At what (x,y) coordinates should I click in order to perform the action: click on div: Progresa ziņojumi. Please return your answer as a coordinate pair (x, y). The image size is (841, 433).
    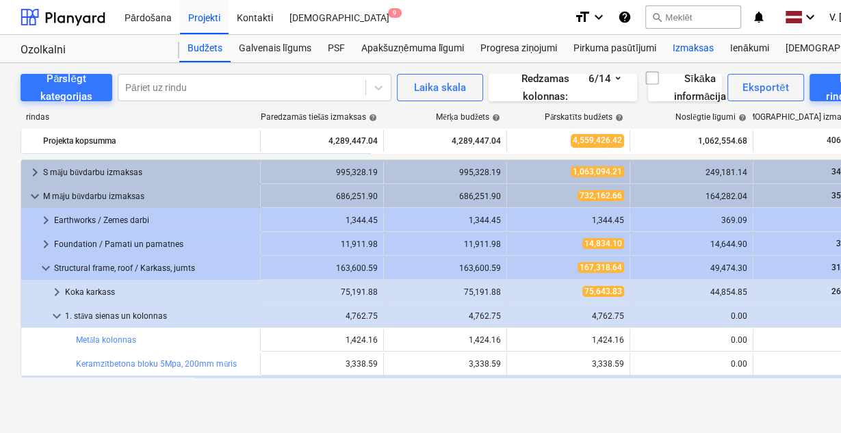
    Looking at the image, I should click on (519, 49).